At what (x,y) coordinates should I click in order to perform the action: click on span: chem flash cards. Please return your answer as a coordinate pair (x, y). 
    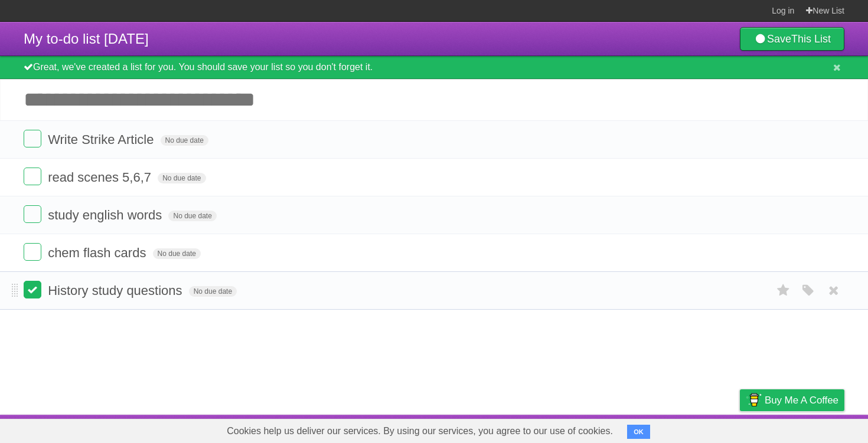
    Looking at the image, I should click on (98, 253).